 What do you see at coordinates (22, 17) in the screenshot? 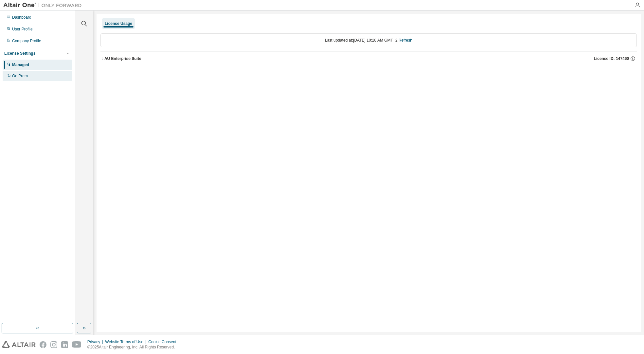
I see `div: Dashboard` at bounding box center [22, 17].